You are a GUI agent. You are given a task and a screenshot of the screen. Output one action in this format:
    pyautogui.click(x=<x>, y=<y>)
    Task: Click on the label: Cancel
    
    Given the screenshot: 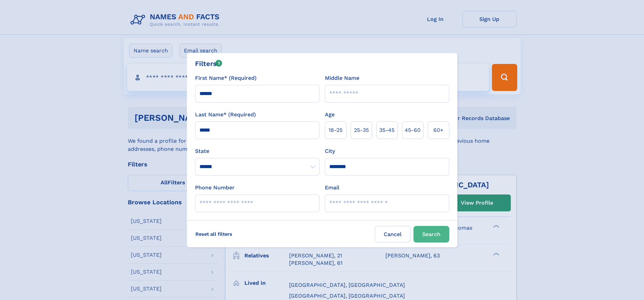 What is the action you would take?
    pyautogui.click(x=393, y=234)
    